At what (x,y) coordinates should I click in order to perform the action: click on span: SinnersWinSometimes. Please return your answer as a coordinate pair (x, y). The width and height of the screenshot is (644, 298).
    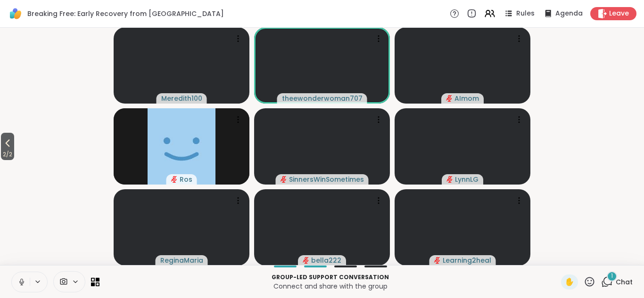
    Looking at the image, I should click on (326, 179).